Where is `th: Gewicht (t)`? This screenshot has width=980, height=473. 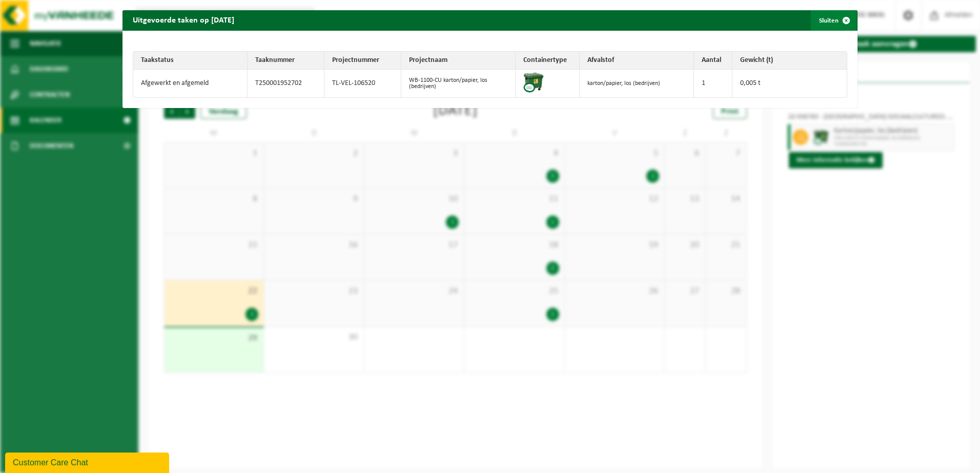
th: Gewicht (t) is located at coordinates (790, 60).